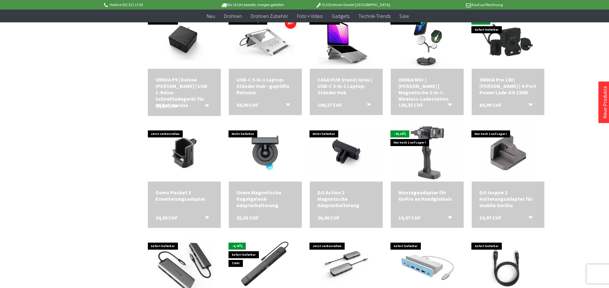  I want to click on a: Foto + Video, so click(310, 16).